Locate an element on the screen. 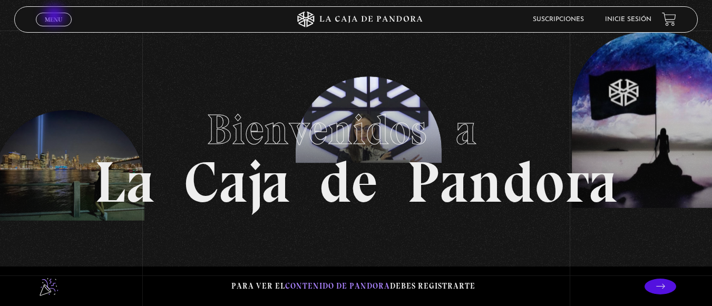  a: Suscripciones is located at coordinates (558, 20).